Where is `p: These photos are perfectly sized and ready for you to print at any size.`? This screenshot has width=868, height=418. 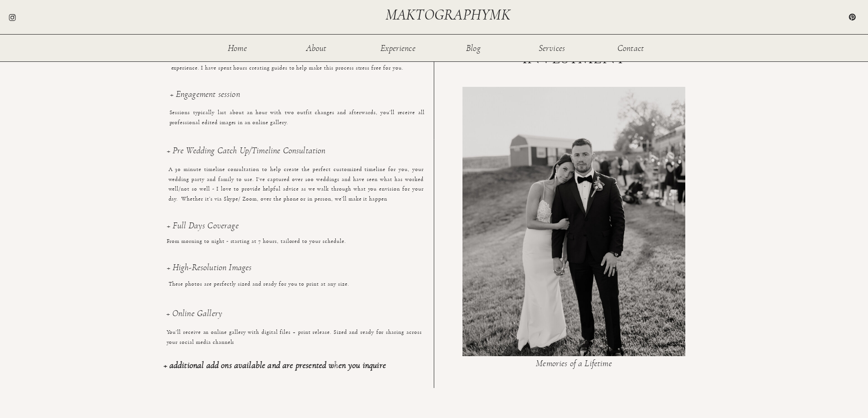
p: These photos are perfectly sized and ready for you to print at any size. is located at coordinates (296, 294).